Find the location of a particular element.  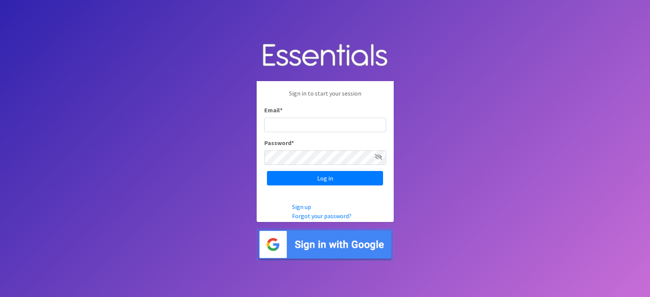

label: Password is located at coordinates (279, 143).